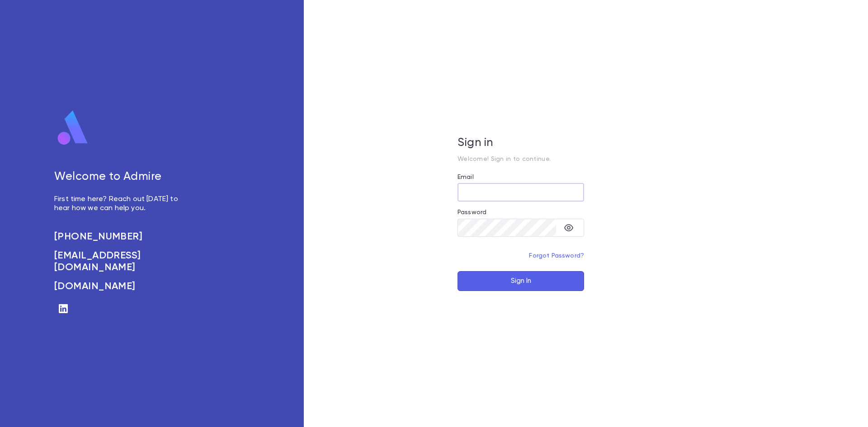 The height and width of the screenshot is (427, 868). I want to click on a: Forgot Password?, so click(556, 256).